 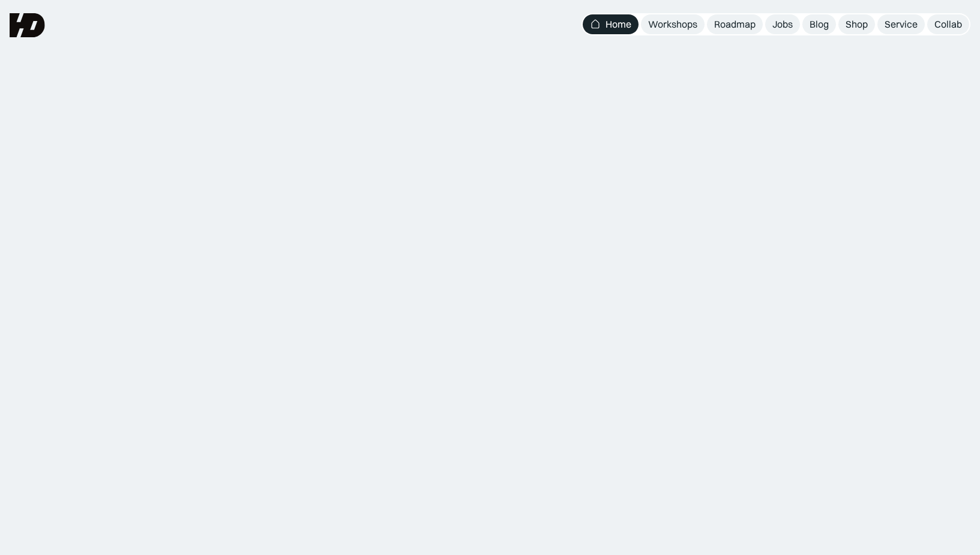 What do you see at coordinates (900, 24) in the screenshot?
I see `a: Service` at bounding box center [900, 24].